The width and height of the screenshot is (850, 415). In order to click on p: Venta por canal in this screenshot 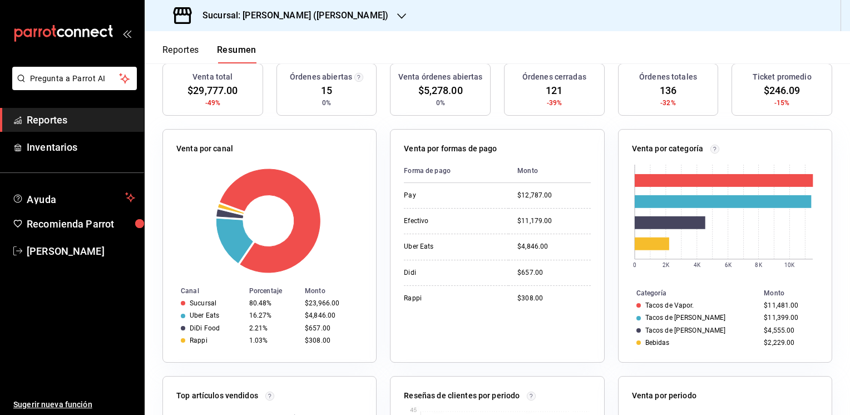, I will do `click(205, 148)`.